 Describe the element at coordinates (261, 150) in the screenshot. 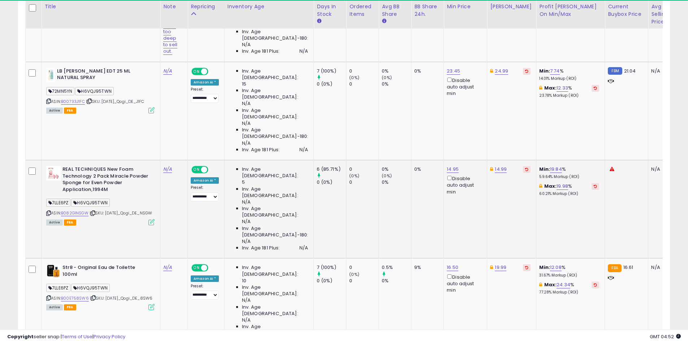

I see `span: Inv. Age 181 Plus:` at that location.